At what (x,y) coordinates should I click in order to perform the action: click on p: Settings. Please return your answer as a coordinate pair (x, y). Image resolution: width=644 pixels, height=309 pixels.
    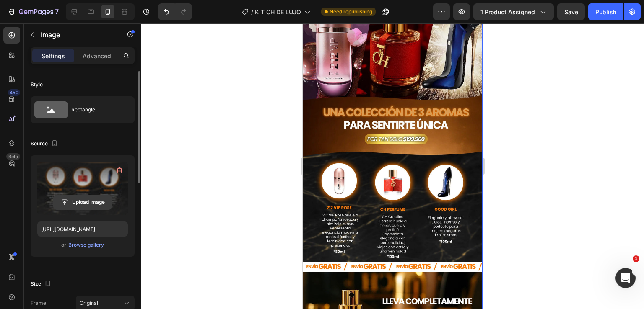
    Looking at the image, I should click on (53, 56).